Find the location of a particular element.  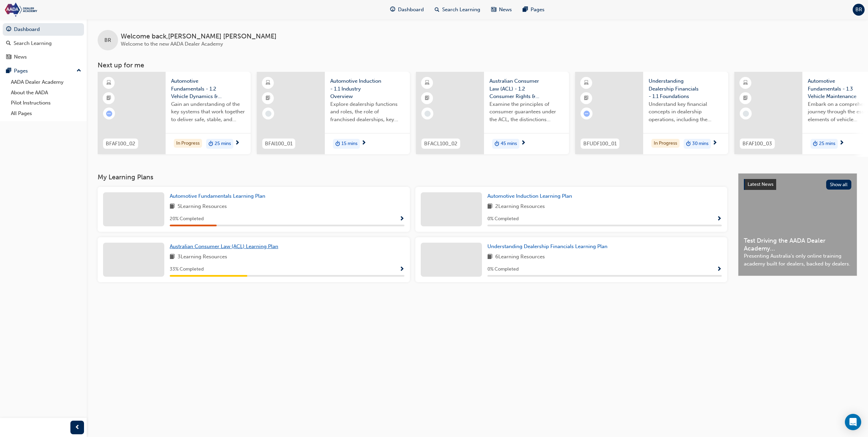

a: All Pages is located at coordinates (46, 113).